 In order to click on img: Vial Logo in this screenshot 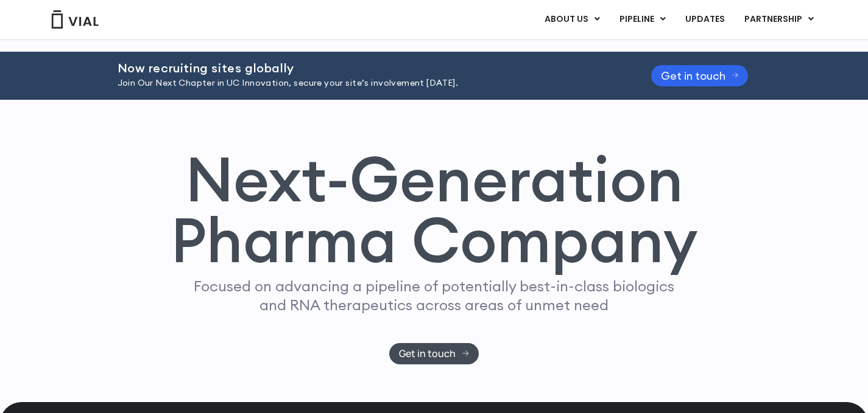, I will do `click(75, 19)`.